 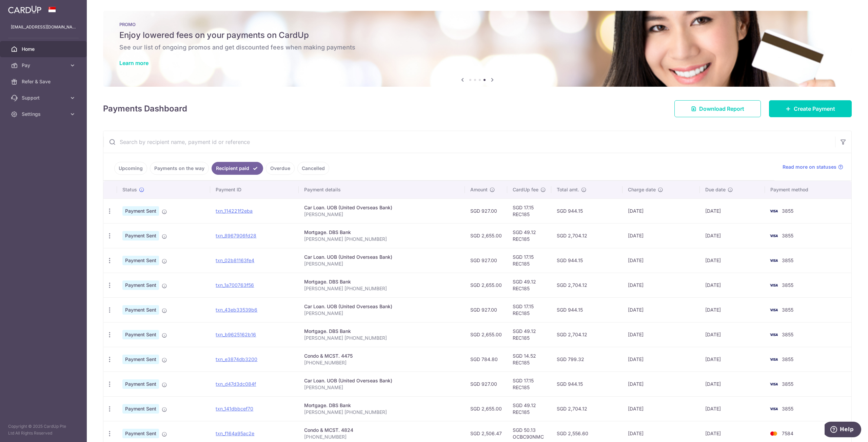 I want to click on a: Cancelled, so click(x=314, y=168).